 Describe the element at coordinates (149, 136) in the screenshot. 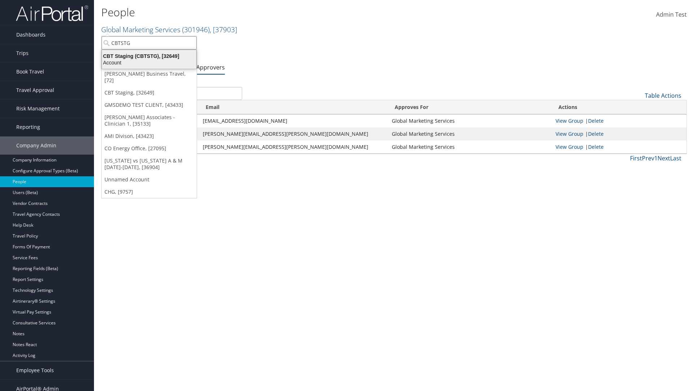

I see `a: AMI Divison, [43423]` at that location.